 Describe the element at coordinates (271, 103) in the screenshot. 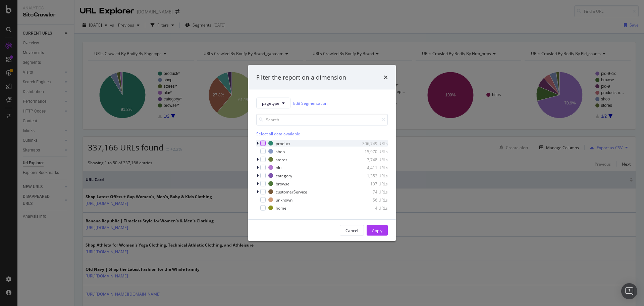

I see `span: pagetype` at that location.